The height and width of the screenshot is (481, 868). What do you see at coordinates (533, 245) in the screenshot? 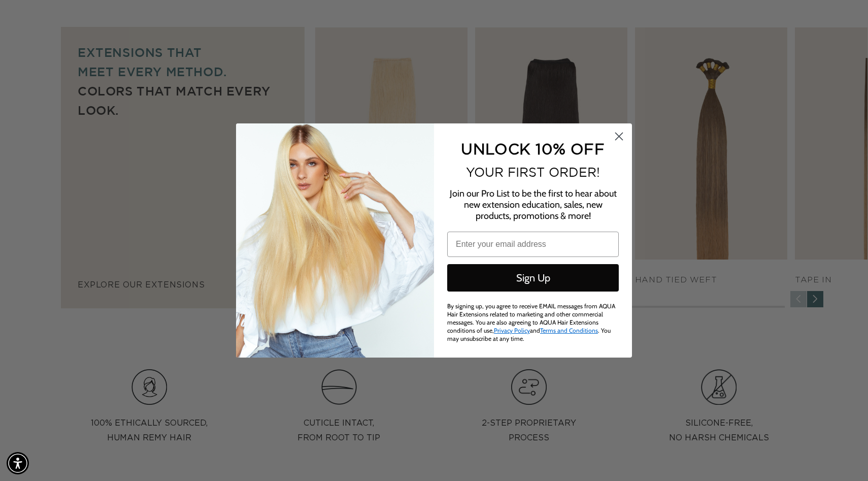
I see `input: Enter your email address` at bounding box center [533, 245].